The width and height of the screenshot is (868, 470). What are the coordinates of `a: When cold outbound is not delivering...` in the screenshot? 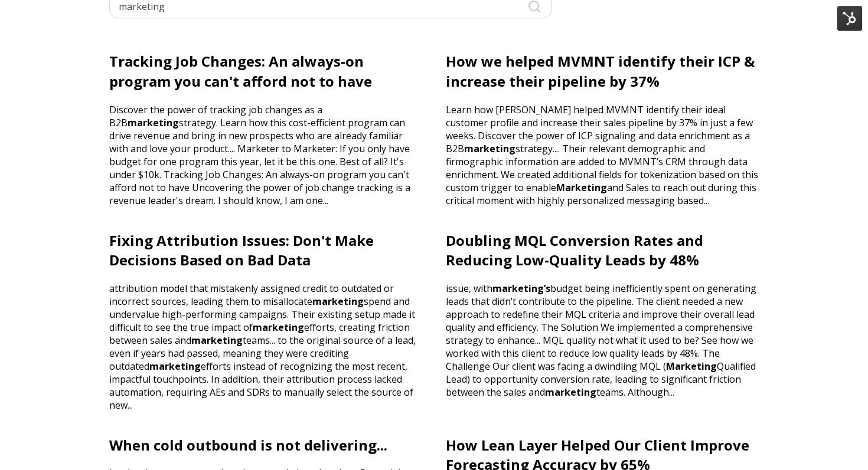 It's located at (248, 445).